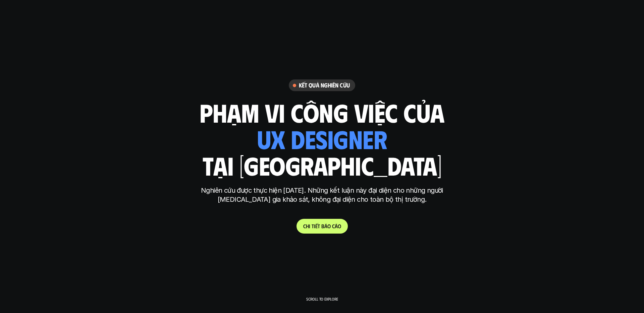  I want to click on p: Scroll to explore, so click(322, 299).